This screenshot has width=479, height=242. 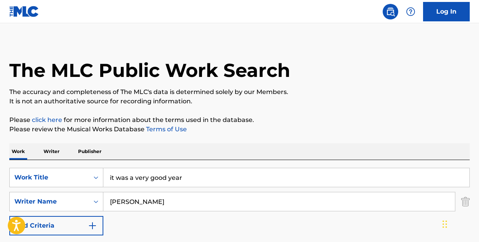 What do you see at coordinates (165, 129) in the screenshot?
I see `a: Terms of Use` at bounding box center [165, 129].